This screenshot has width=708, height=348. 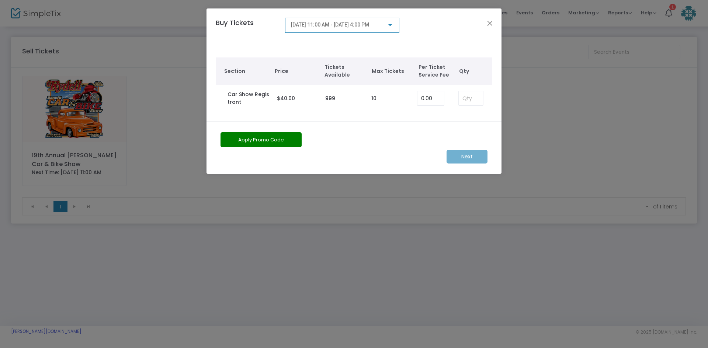 What do you see at coordinates (344, 71) in the screenshot?
I see `span: Tickets Available` at bounding box center [344, 71].